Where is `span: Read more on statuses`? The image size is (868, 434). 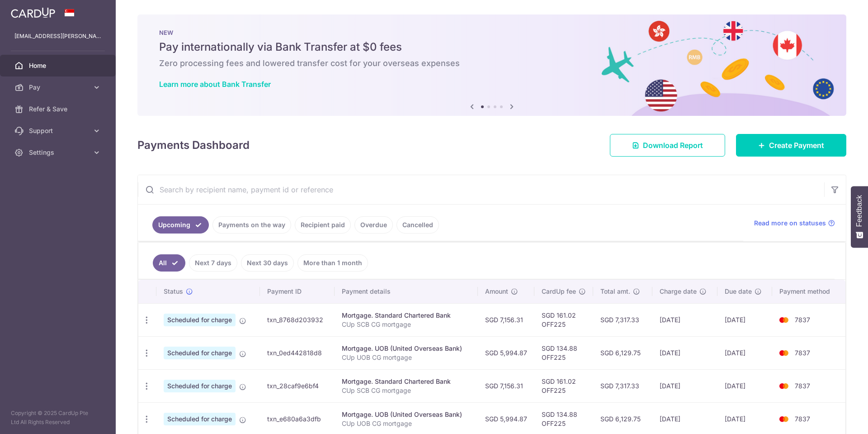
span: Read more on statuses is located at coordinates (790, 223).